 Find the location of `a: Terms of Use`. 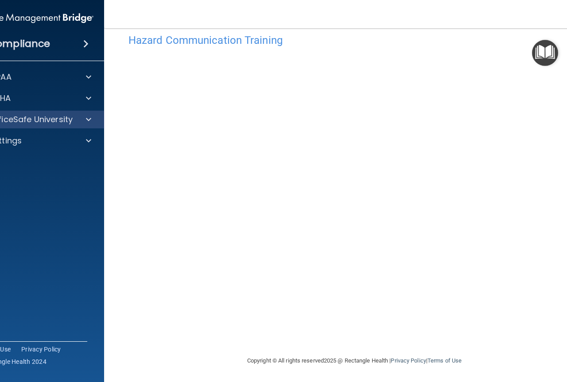

a: Terms of Use is located at coordinates (444, 361).